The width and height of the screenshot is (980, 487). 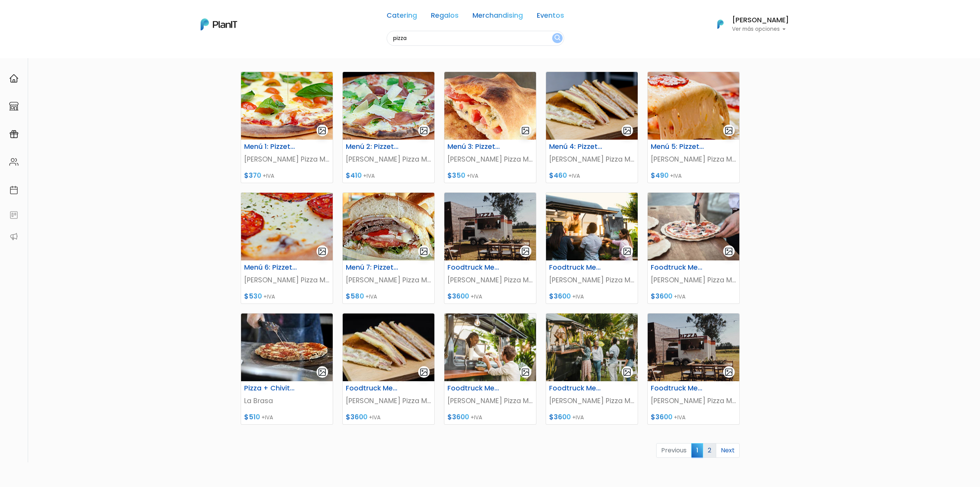 What do you see at coordinates (678, 388) in the screenshot?
I see `h6: Foodtruck Menú 7: Pizzetas + Chivitos de Lomo al Pan` at bounding box center [678, 388].